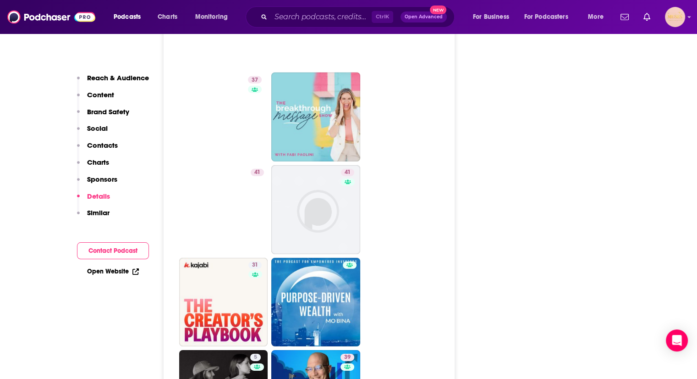 The width and height of the screenshot is (697, 379). I want to click on button: Reach & Audience, so click(113, 82).